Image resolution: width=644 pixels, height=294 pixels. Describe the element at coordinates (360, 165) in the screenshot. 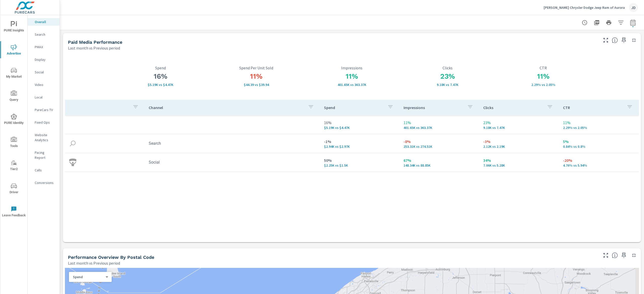

I see `p: $2,254 vs $1,501` at that location.